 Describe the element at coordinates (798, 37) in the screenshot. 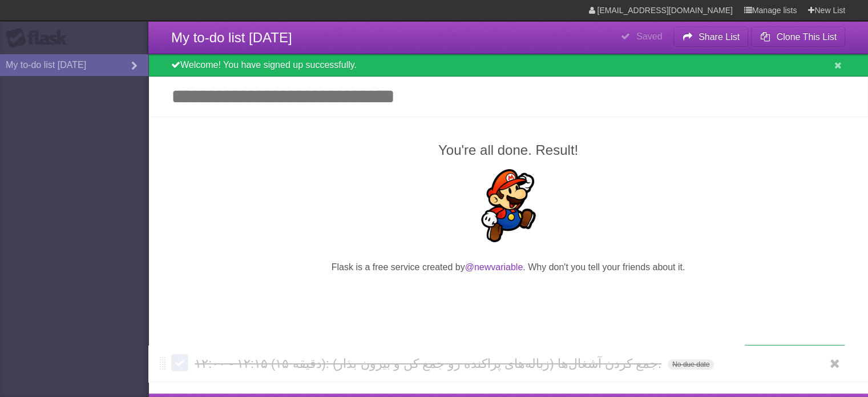

I see `button: Clone This List` at that location.